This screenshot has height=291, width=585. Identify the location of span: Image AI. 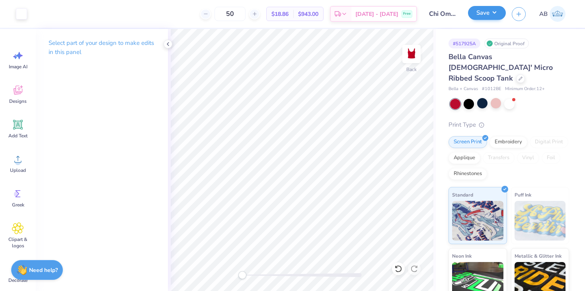
(18, 67).